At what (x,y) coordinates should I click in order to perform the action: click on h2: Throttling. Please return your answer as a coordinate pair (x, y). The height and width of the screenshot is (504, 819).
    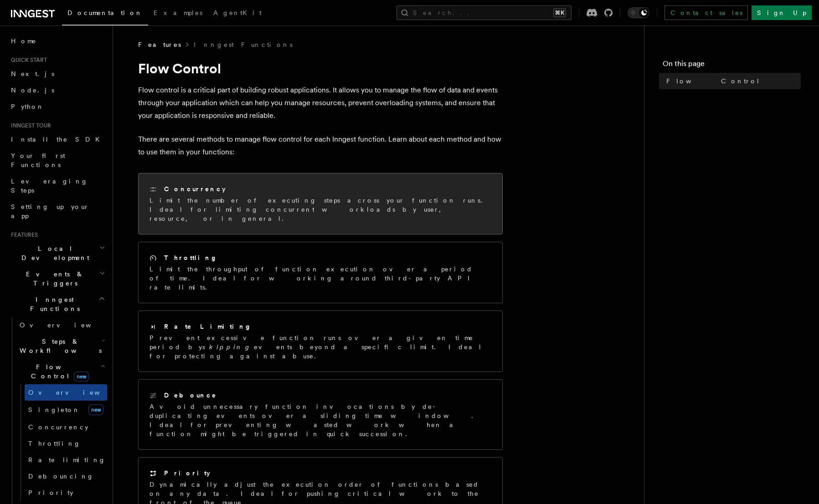
    Looking at the image, I should click on (190, 258).